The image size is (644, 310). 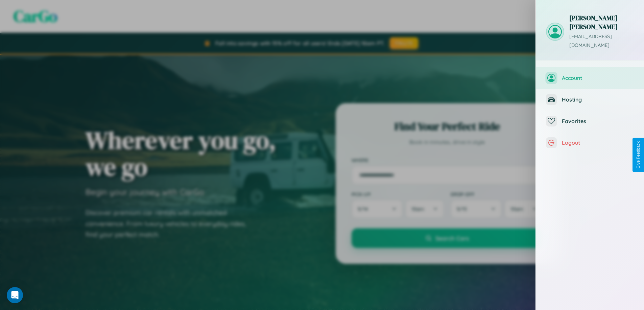 What do you see at coordinates (598, 78) in the screenshot?
I see `span: Account` at bounding box center [598, 78].